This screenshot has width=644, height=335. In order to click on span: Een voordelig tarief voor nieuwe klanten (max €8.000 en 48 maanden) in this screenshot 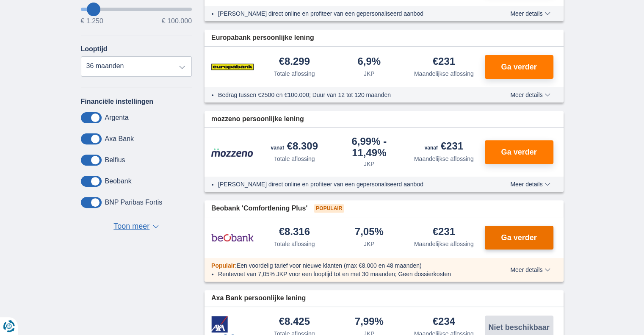, I will do `click(329, 266)`.